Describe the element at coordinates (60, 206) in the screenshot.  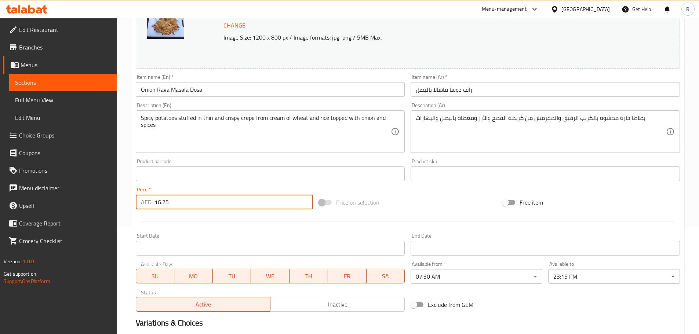
I see `a: Upsell` at that location.